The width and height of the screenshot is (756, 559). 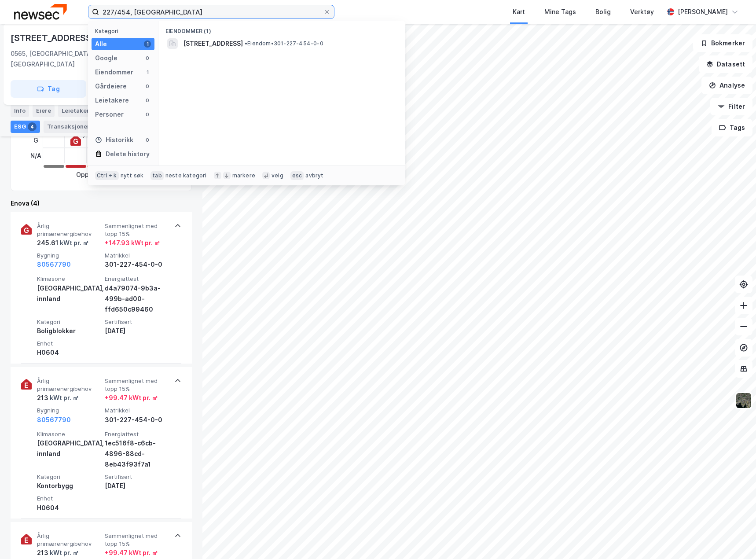 I want to click on span: Eiendom • 301-227-454-0-0, so click(x=284, y=43).